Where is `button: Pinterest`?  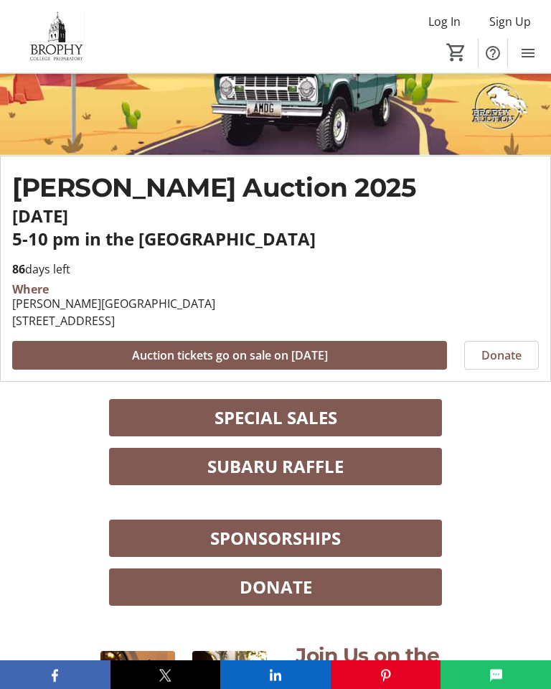
button: Pinterest is located at coordinates (386, 675).